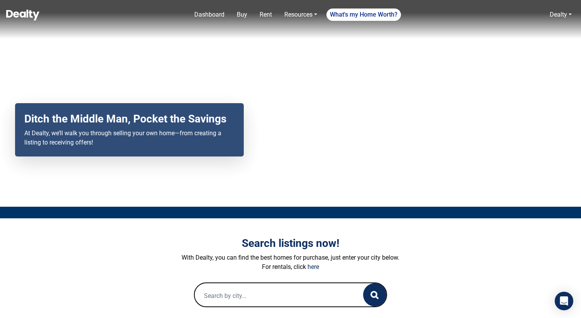 This screenshot has width=581, height=318. Describe the element at coordinates (564, 301) in the screenshot. I see `div: Open Intercom Messenger` at that location.